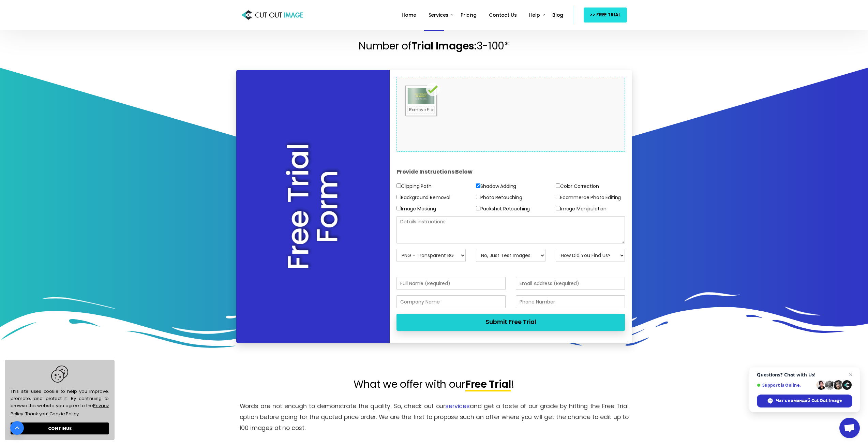 Image resolution: width=868 pixels, height=445 pixels. I want to click on a: Открытый чат, so click(850, 428).